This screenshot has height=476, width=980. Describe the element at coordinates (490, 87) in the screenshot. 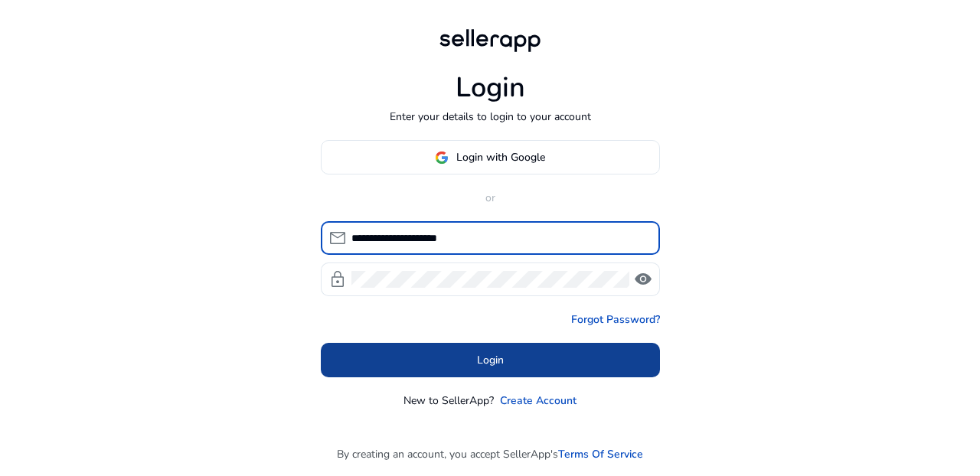

I see `h1: Login` at that location.